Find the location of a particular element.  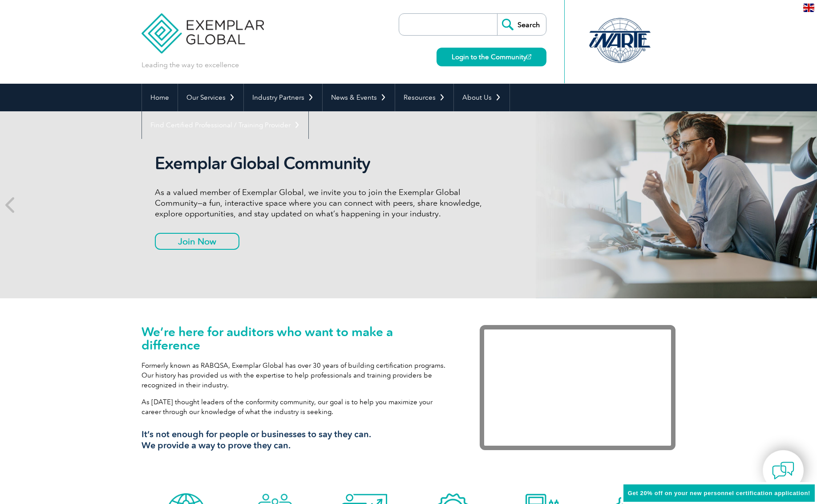

input: Search is located at coordinates (521, 24).